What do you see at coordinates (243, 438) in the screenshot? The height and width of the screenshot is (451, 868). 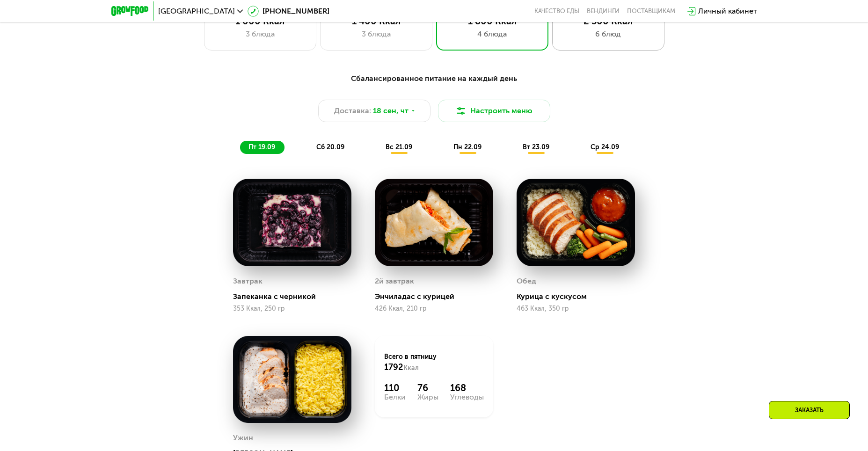 I see `div: Ужин` at bounding box center [243, 438].